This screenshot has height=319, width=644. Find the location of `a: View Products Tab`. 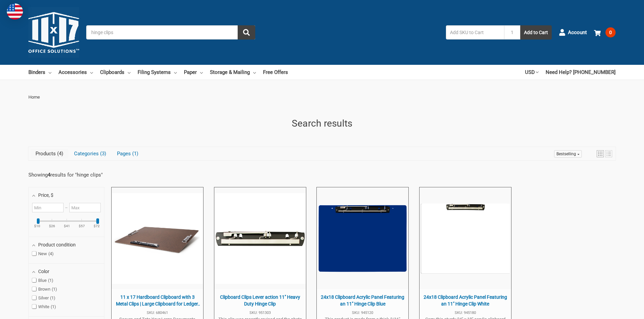

a: View Products Tab is located at coordinates (49, 154).